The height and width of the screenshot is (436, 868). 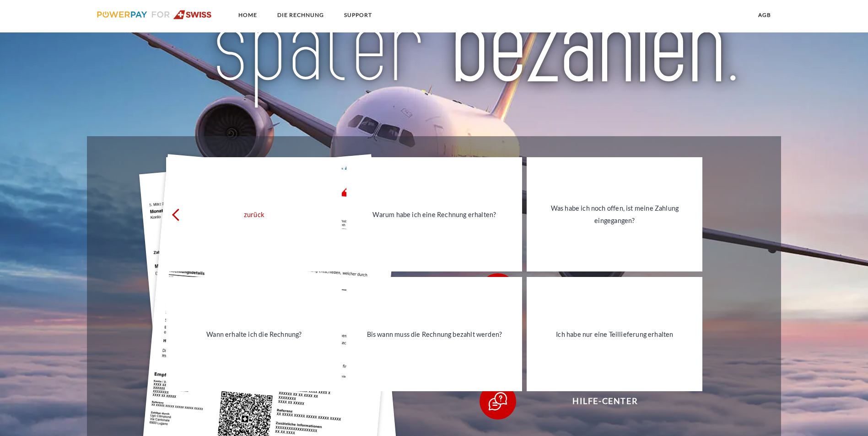 What do you see at coordinates (598, 402) in the screenshot?
I see `a: Hilfe-Center` at bounding box center [598, 402].